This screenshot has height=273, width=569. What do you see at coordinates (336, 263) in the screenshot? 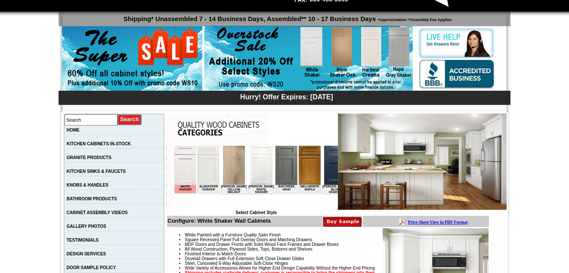
I see `li: Steel, Concealed 6-Way Adjustable Soft-Close Hinges` at bounding box center [336, 263].